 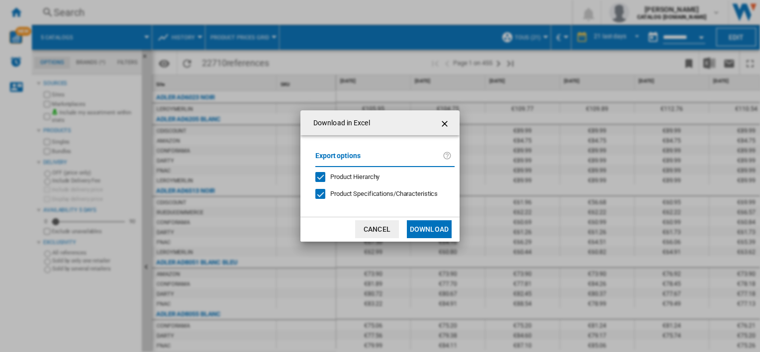 I want to click on span: Product Specifications/Characteristics, so click(x=384, y=194).